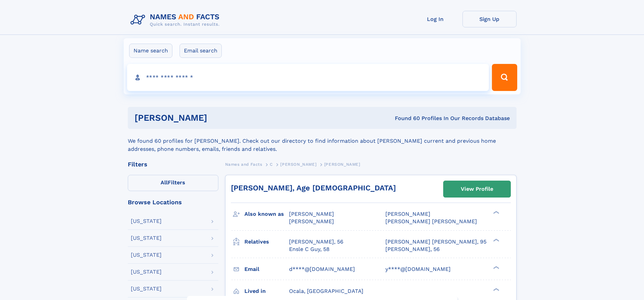 Image resolution: width=644 pixels, height=300 pixels. Describe the element at coordinates (271, 164) in the screenshot. I see `a: C` at that location.